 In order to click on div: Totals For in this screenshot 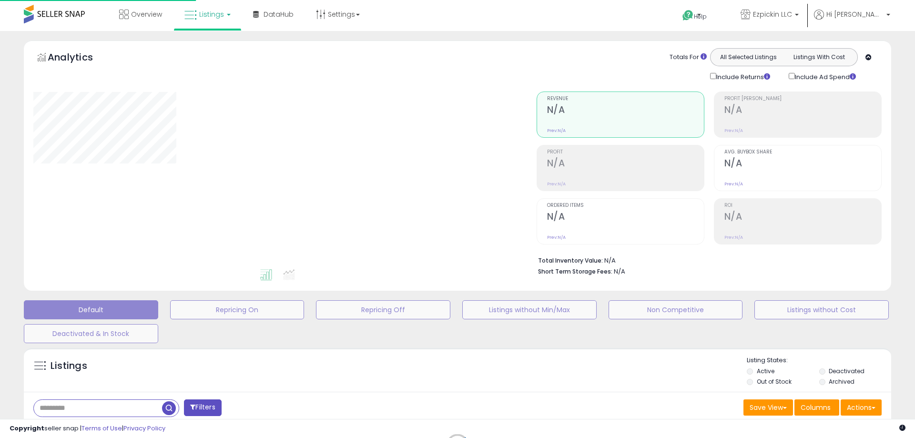, I will do `click(688, 57)`.